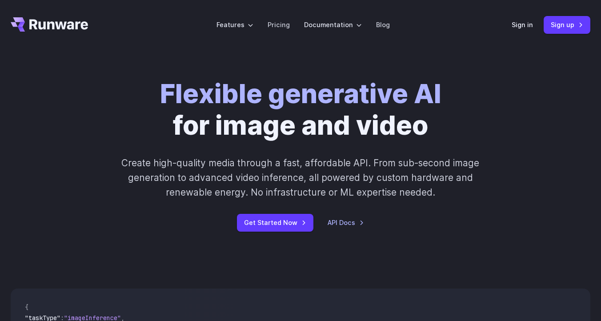 This screenshot has height=321, width=601. I want to click on a: API Docs, so click(346, 222).